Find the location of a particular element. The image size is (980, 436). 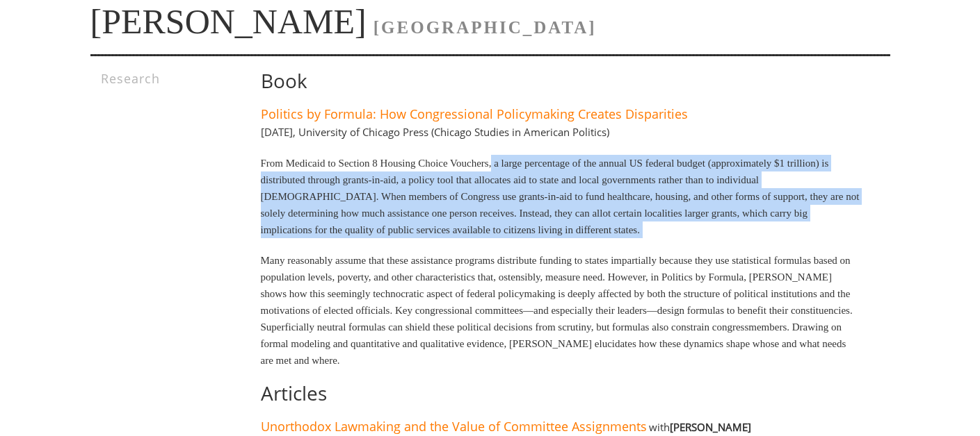

h1: Book is located at coordinates (561, 81).